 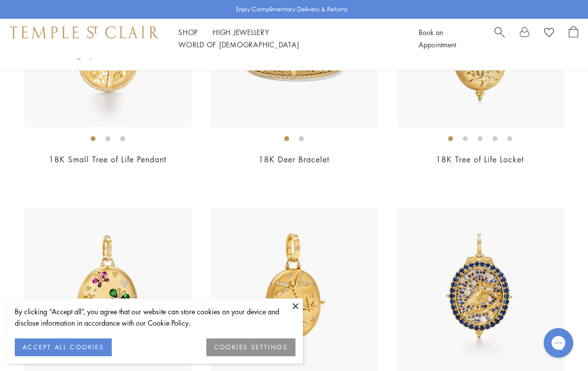 I want to click on nav: Main navigation, so click(x=287, y=38).